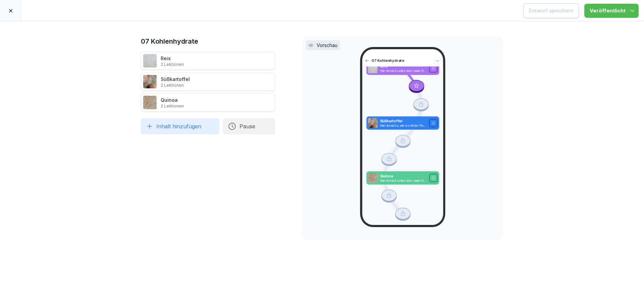 Image resolution: width=644 pixels, height=306 pixels. I want to click on div: Süßkartoffel2 Lektionen, so click(208, 82).